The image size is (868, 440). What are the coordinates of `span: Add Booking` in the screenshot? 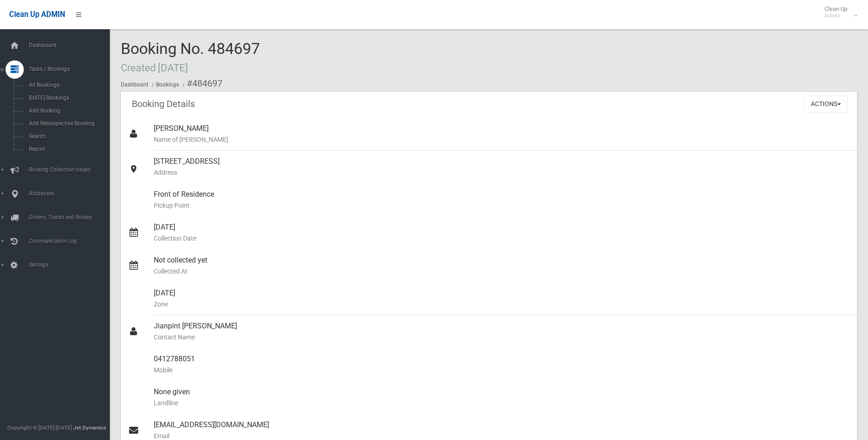 It's located at (67, 111).